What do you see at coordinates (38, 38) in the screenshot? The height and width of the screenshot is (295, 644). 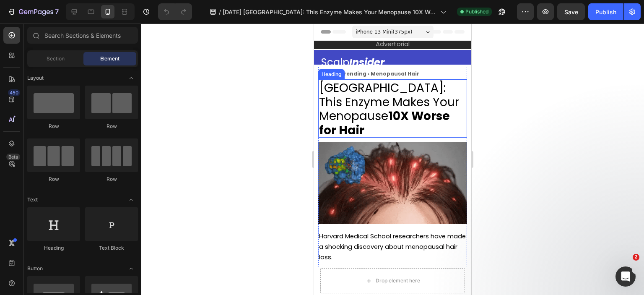 I see `span: Scalp` at bounding box center [38, 38].